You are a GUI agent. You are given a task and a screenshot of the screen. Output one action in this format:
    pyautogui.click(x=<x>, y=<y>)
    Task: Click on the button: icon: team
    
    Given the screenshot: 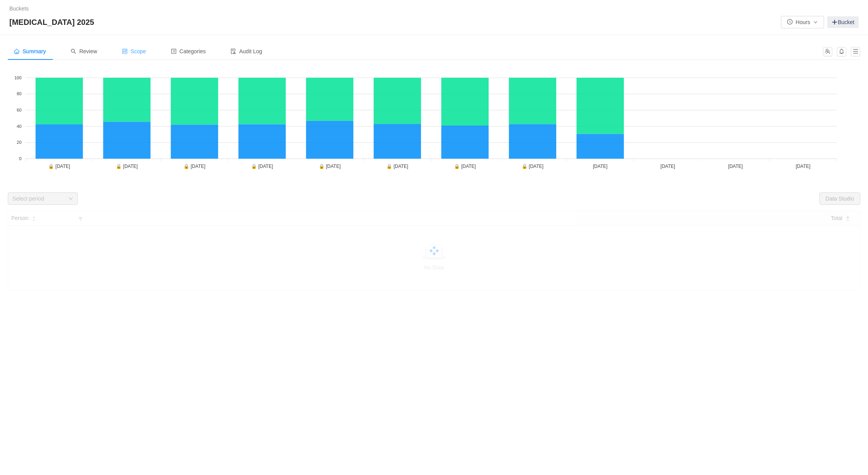 What is the action you would take?
    pyautogui.click(x=827, y=51)
    